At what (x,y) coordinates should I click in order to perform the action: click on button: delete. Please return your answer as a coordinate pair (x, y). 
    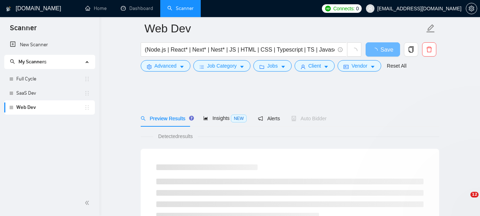
    Looking at the image, I should click on (430, 49).